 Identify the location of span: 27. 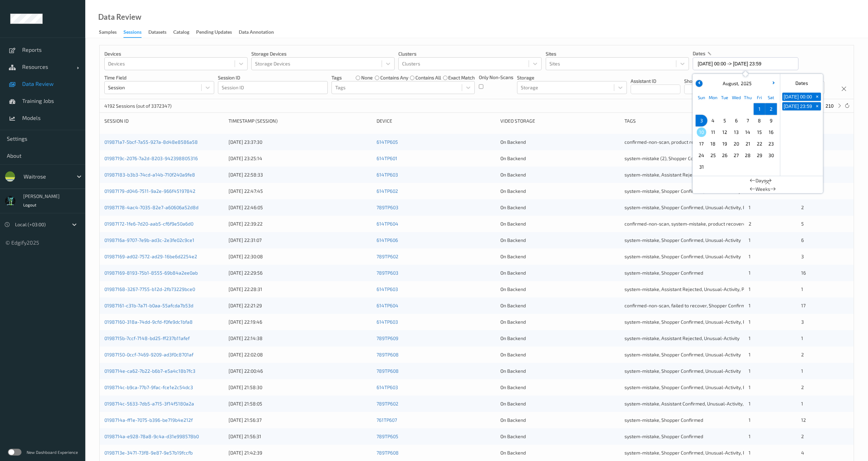
(736, 156).